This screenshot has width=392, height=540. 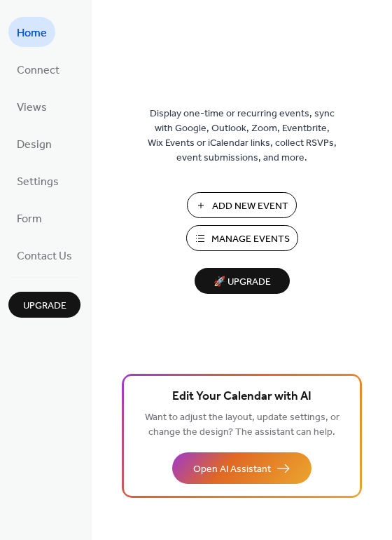 What do you see at coordinates (29, 219) in the screenshot?
I see `span: Form` at bounding box center [29, 219].